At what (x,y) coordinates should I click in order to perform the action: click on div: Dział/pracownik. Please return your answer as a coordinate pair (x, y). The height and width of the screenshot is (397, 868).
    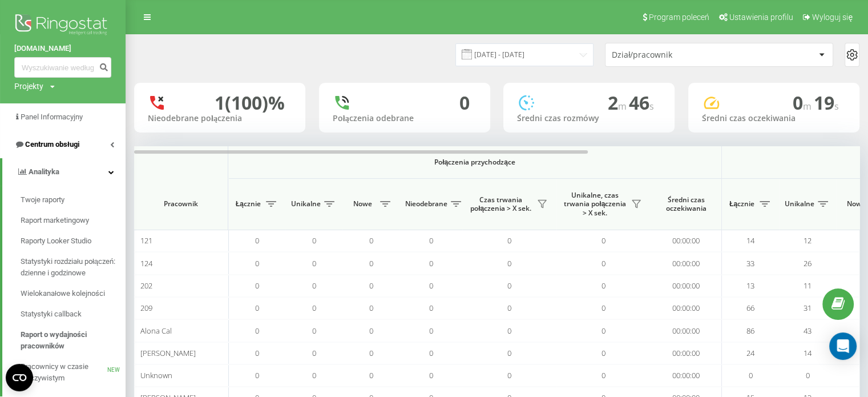
    Looking at the image, I should click on (680, 55).